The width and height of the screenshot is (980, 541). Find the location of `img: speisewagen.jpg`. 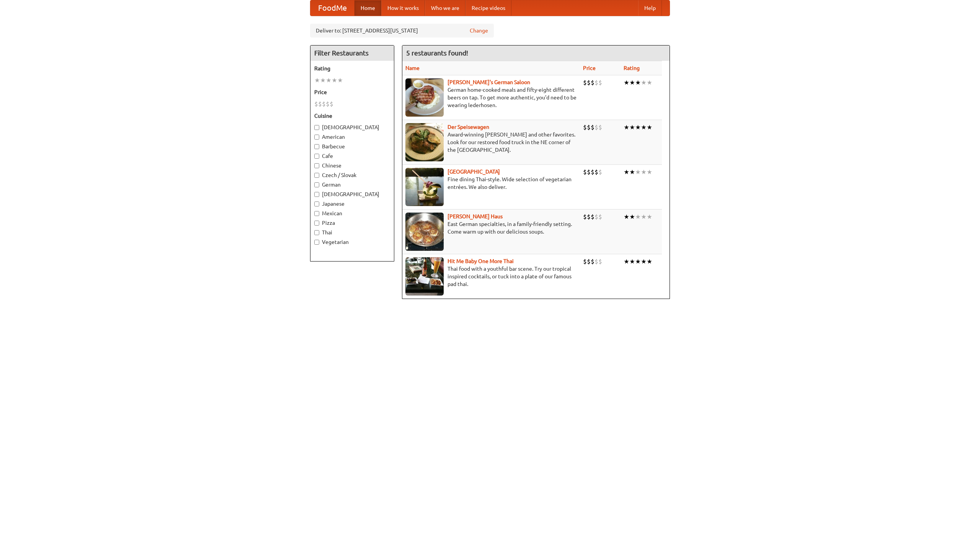

img: speisewagen.jpg is located at coordinates (424, 142).